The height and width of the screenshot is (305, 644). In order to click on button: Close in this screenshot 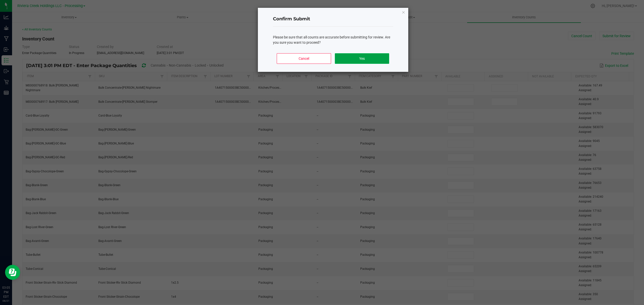, I will do `click(404, 12)`.